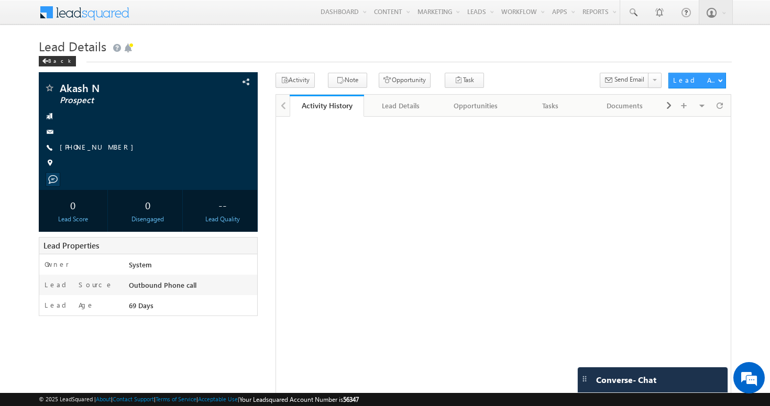  What do you see at coordinates (103, 399) in the screenshot?
I see `a: About` at bounding box center [103, 399].